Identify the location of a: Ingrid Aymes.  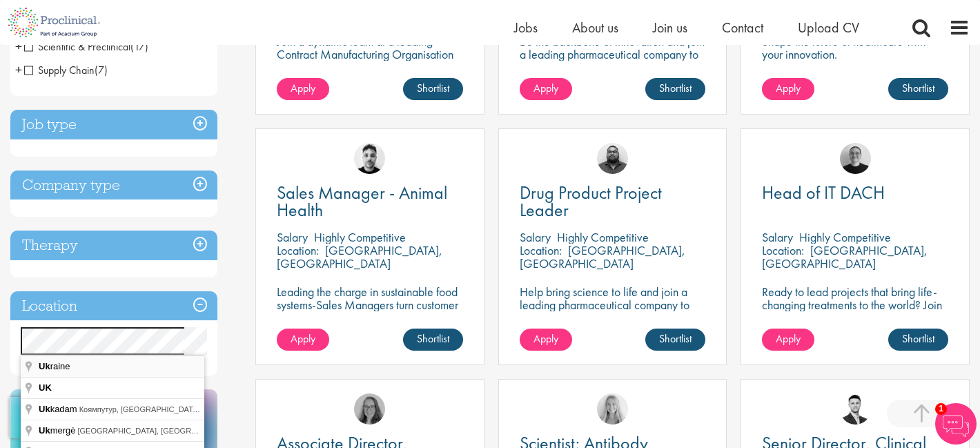
(369, 409).